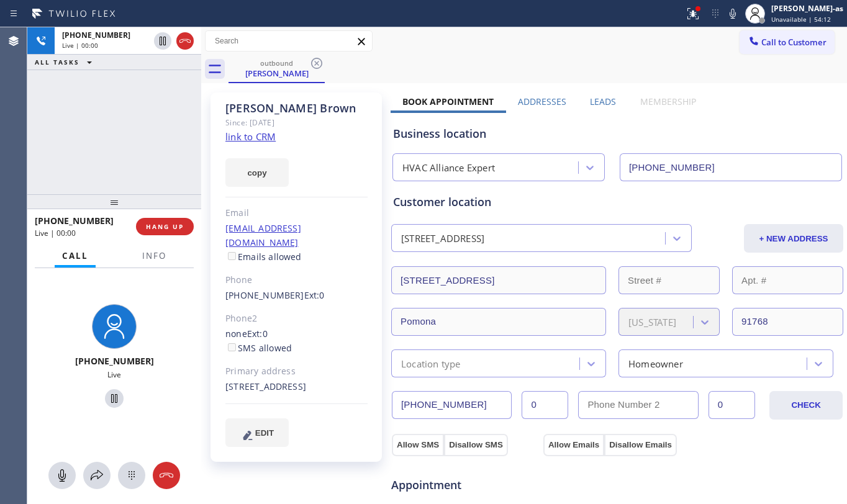 This screenshot has width=847, height=504. Describe the element at coordinates (296, 213) in the screenshot. I see `div: Email` at that location.